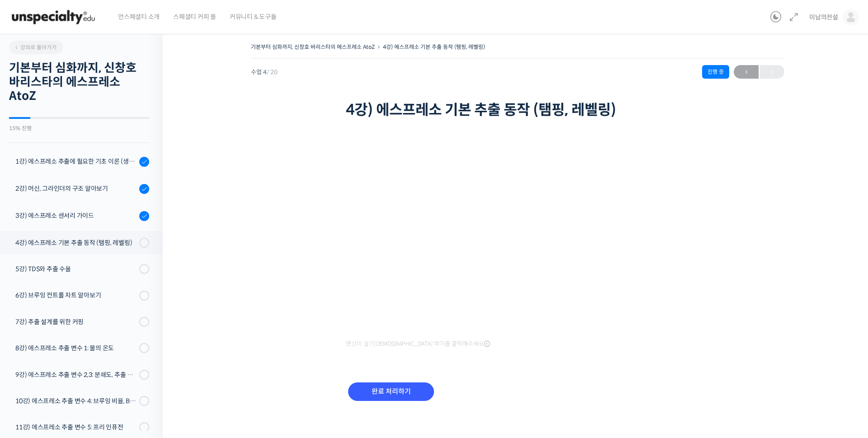 This screenshot has height=438, width=868. Describe the element at coordinates (716, 72) in the screenshot. I see `div: 진행 중` at that location.